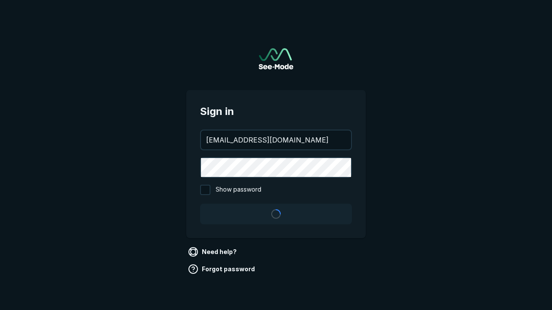  I want to click on input: your@email.com, so click(276, 140).